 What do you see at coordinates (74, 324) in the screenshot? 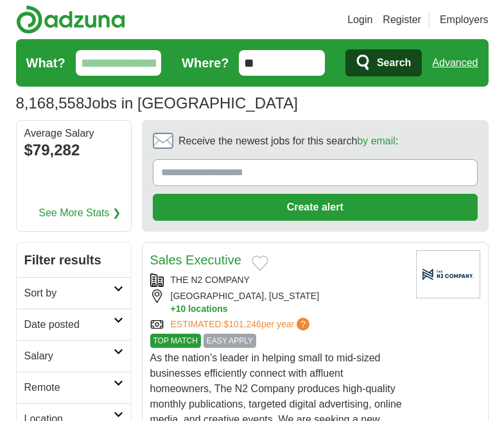
I see `a: Date posted` at bounding box center [74, 324].